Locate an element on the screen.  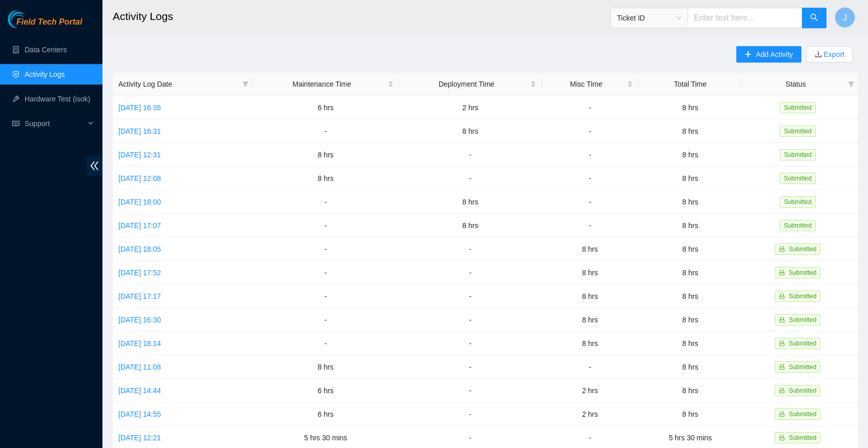
span: Activity Log Date is located at coordinates (178, 84).